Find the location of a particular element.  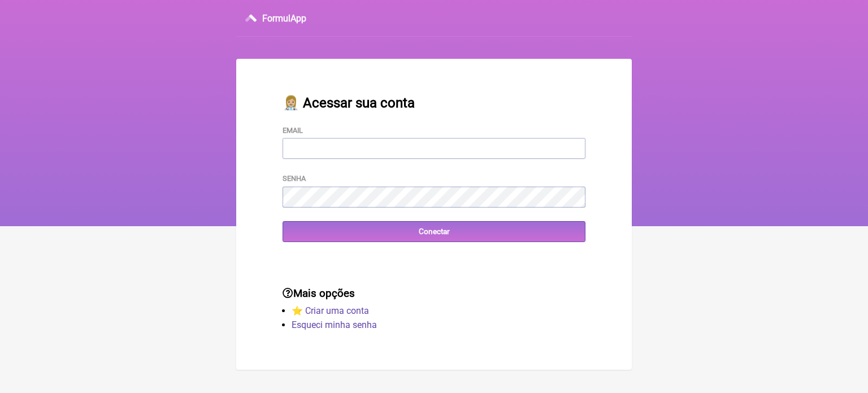

label: Senha is located at coordinates (294, 178).